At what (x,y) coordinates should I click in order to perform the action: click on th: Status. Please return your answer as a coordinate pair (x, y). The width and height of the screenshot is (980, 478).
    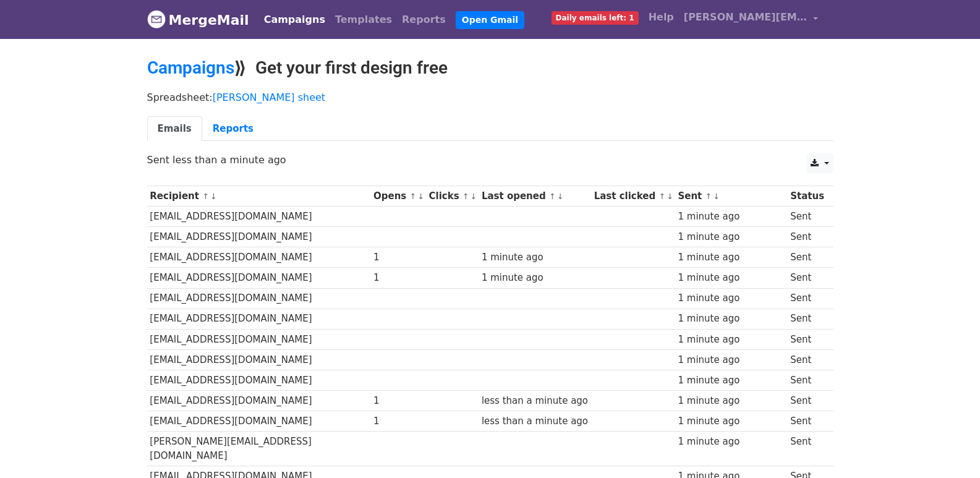
    Looking at the image, I should click on (807, 196).